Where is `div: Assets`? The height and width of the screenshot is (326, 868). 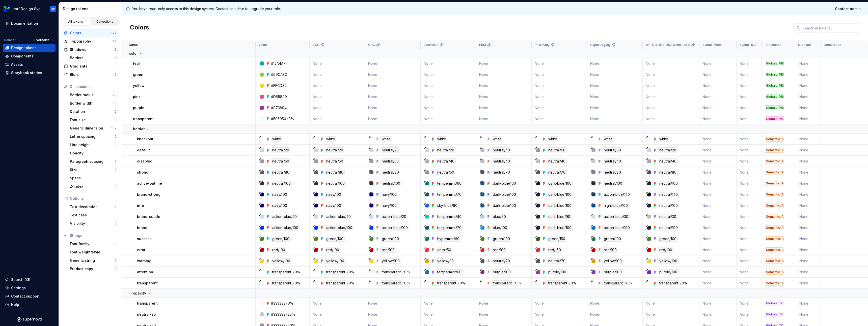 div: Assets is located at coordinates (17, 64).